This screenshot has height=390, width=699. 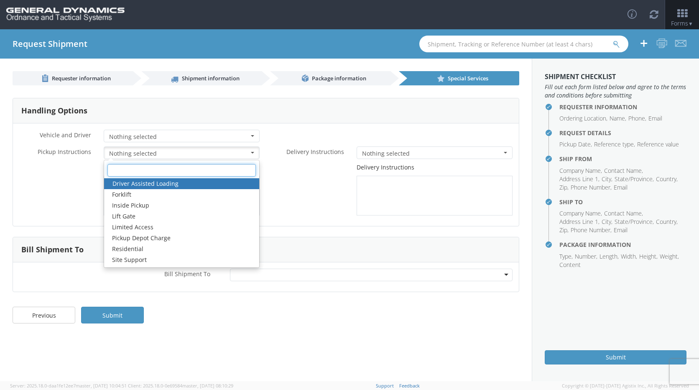 I want to click on span: Client: 2025.18.0-0e69584, so click(x=181, y=385).